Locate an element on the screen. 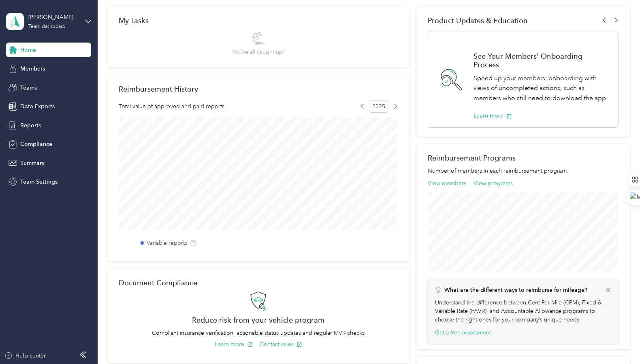  h2: Document Compliance is located at coordinates (158, 282).